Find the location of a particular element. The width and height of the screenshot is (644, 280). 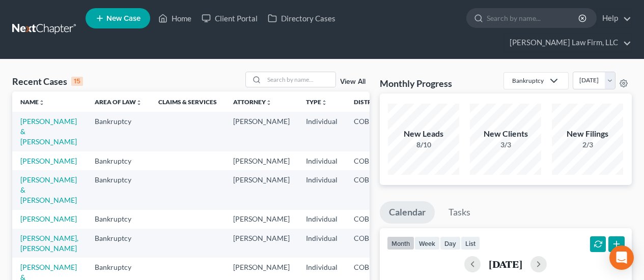

a: Attorneyunfold_more is located at coordinates (252, 102).